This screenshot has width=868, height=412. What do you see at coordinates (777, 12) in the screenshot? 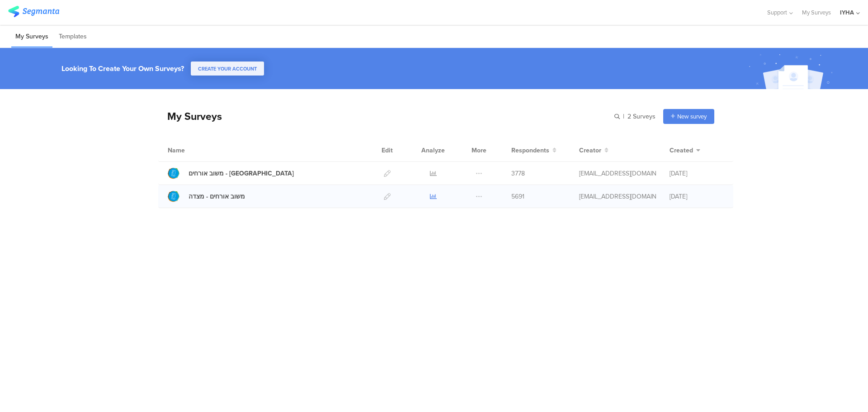
I see `span: Support` at bounding box center [777, 12].